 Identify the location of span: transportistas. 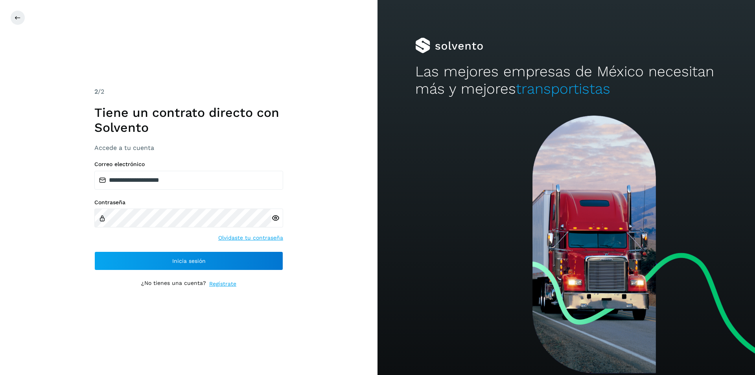
(563, 88).